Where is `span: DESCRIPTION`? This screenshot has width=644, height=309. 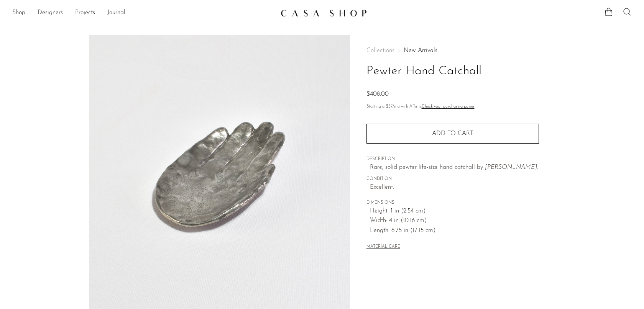
span: DESCRIPTION is located at coordinates (453, 159).